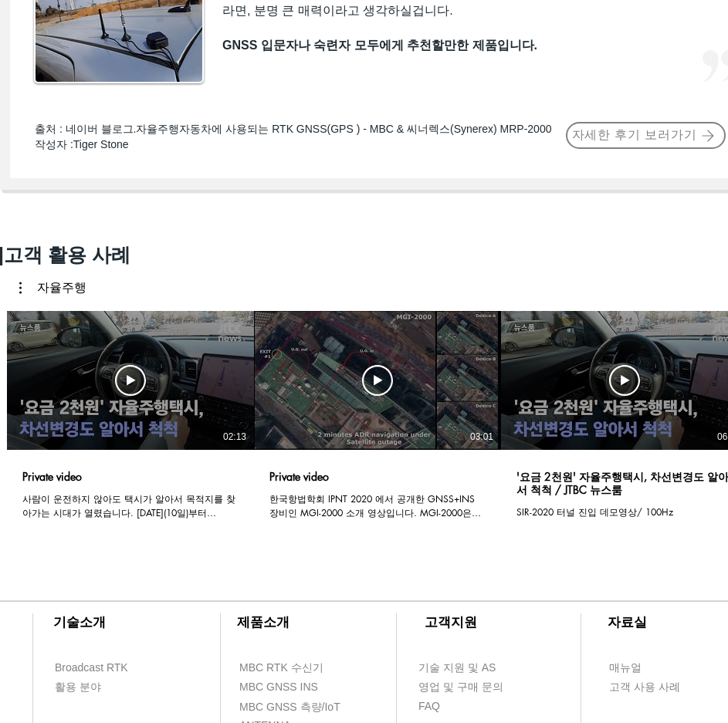 This screenshot has height=723, width=728. Describe the element at coordinates (626, 622) in the screenshot. I see `span: ​자료실` at that location.